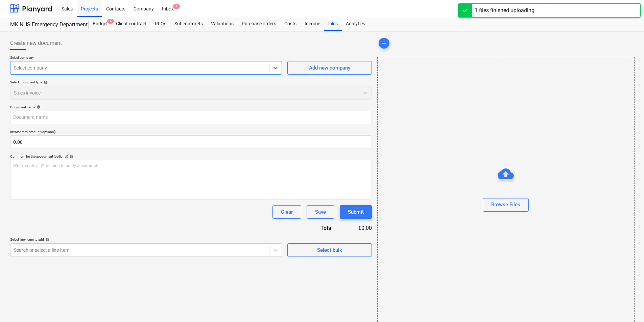 The image size is (644, 322). Describe the element at coordinates (287, 212) in the screenshot. I see `div: Clear` at that location.